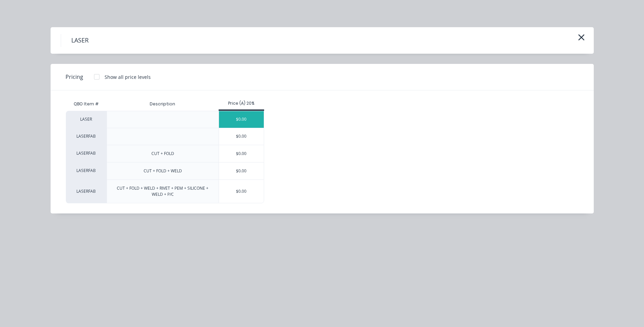 Image resolution: width=644 pixels, height=327 pixels. What do you see at coordinates (163, 171) in the screenshot?
I see `div: CUT + FOLD + WELD` at bounding box center [163, 171].